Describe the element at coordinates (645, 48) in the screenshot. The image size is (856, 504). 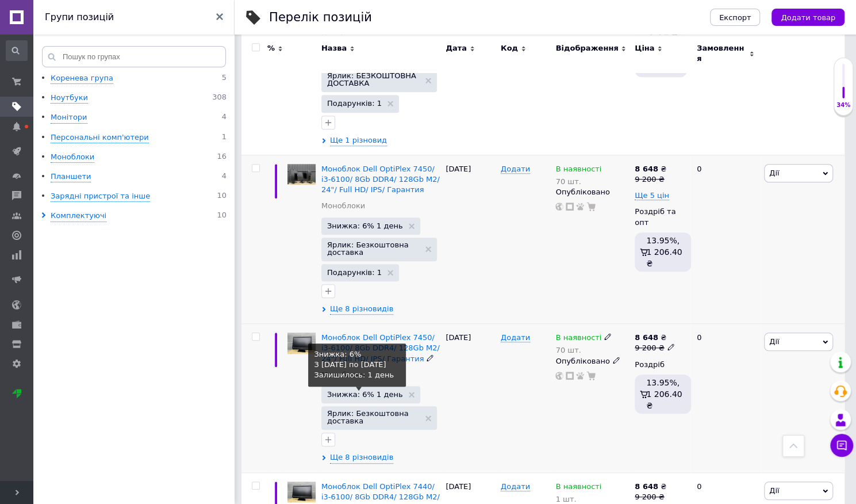
I see `span: Ціна` at that location.